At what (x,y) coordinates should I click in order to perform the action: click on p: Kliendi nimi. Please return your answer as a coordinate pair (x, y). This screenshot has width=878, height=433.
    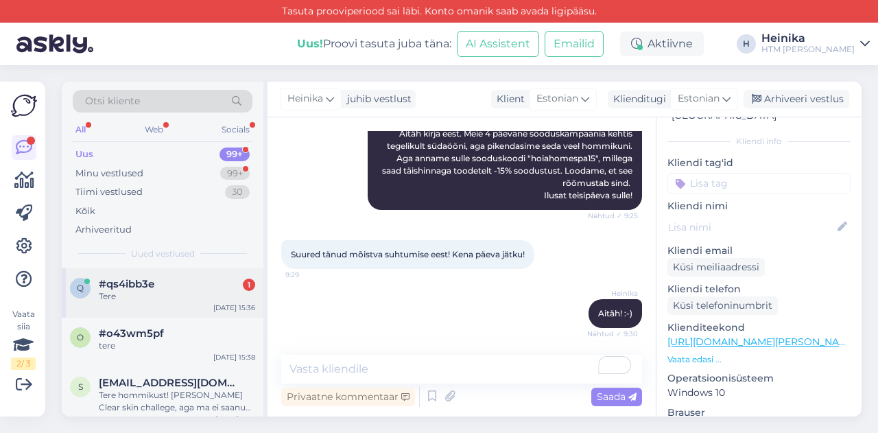
    Looking at the image, I should click on (758, 206).